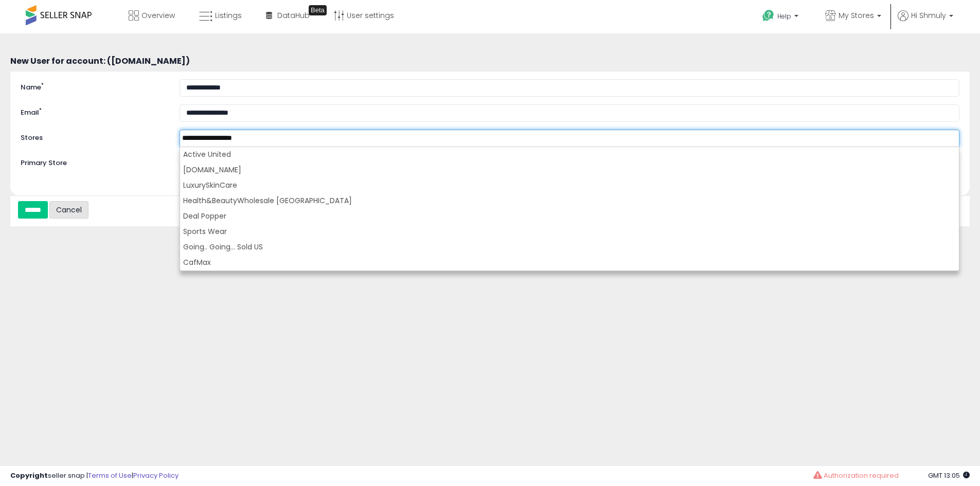 This screenshot has height=486, width=980. What do you see at coordinates (570, 185) in the screenshot?
I see `li: LuxurySkinCare` at bounding box center [570, 185].